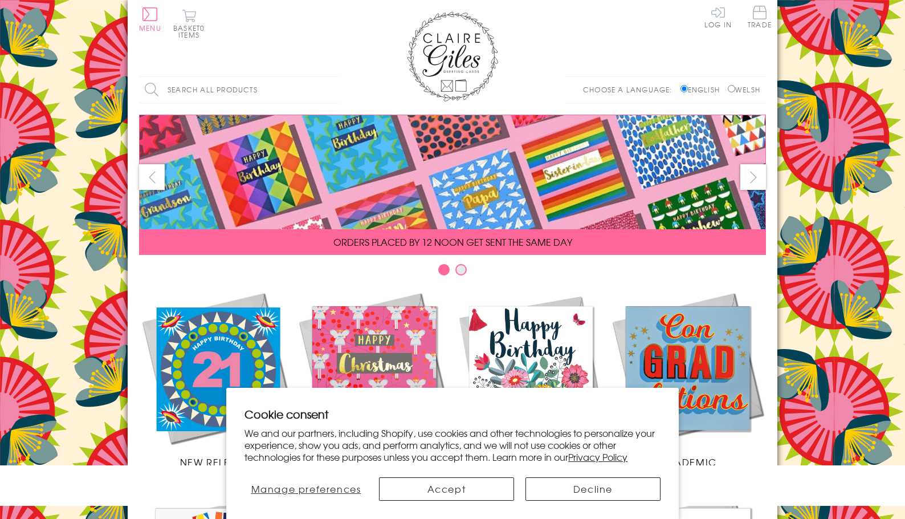 This screenshot has height=519, width=905. I want to click on span: ORDERS PLACED BY 12 NOON GET SENT THE SAME DAY, so click(453, 242).